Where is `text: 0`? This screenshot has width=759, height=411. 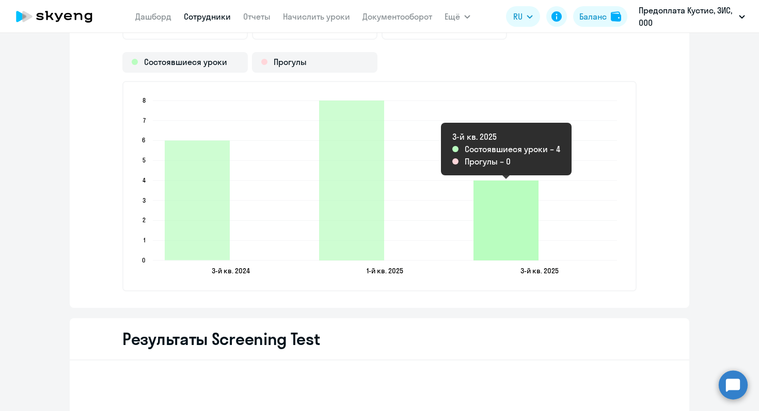 text: 0 is located at coordinates (143, 260).